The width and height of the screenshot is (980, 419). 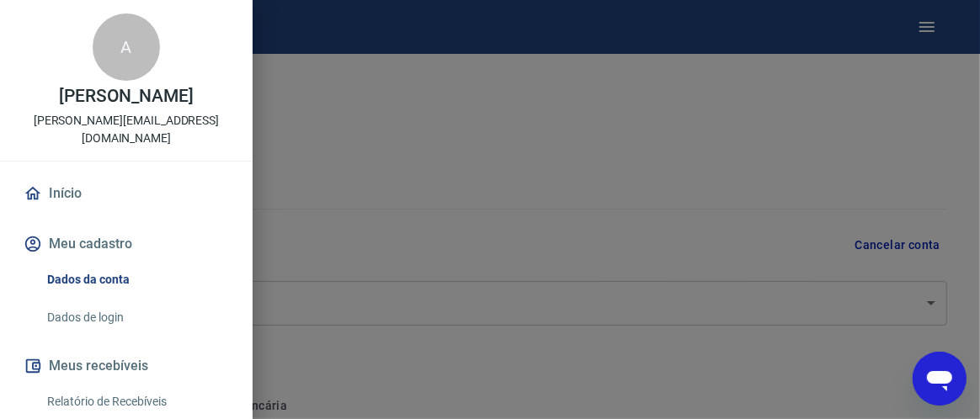 What do you see at coordinates (126, 194) in the screenshot?
I see `a: Início` at bounding box center [126, 194].